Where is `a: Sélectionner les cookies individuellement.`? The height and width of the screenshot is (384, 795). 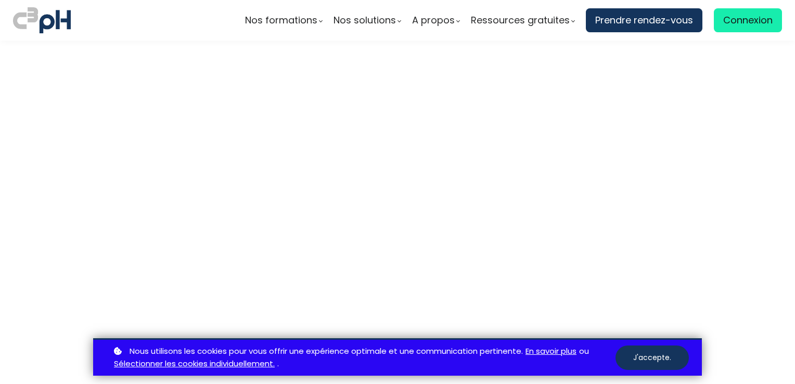 a: Sélectionner les cookies individuellement. is located at coordinates (194, 364).